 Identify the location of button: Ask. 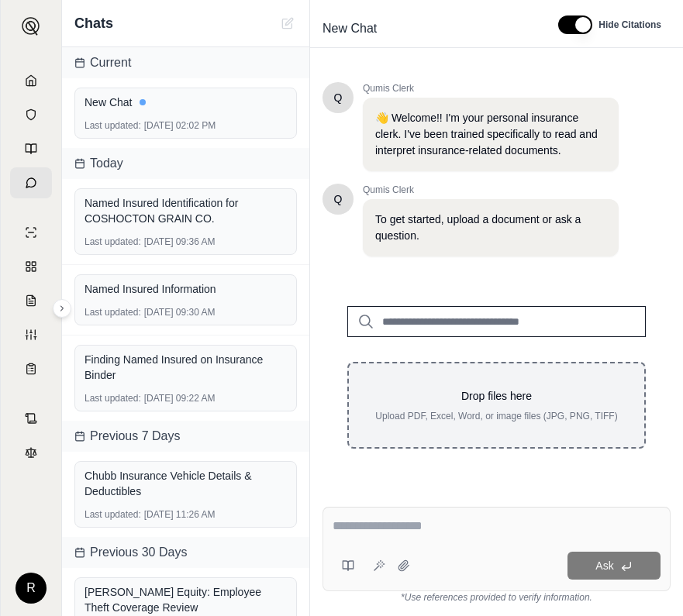
(614, 566).